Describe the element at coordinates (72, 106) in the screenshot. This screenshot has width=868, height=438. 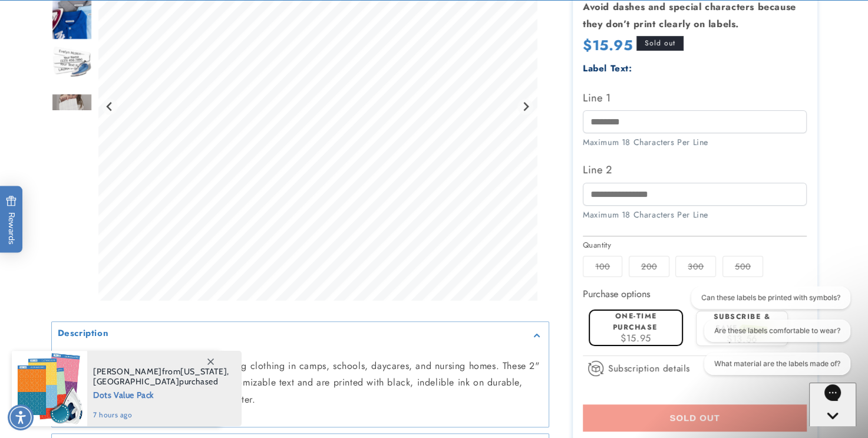
I see `div: Go to slide 5` at that location.